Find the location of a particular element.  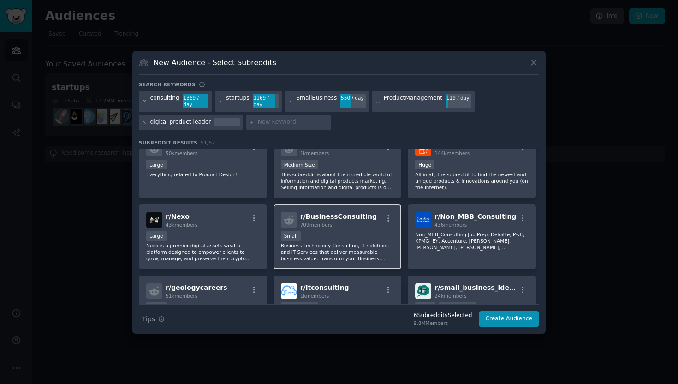

h3: Search keywords is located at coordinates (167, 84).